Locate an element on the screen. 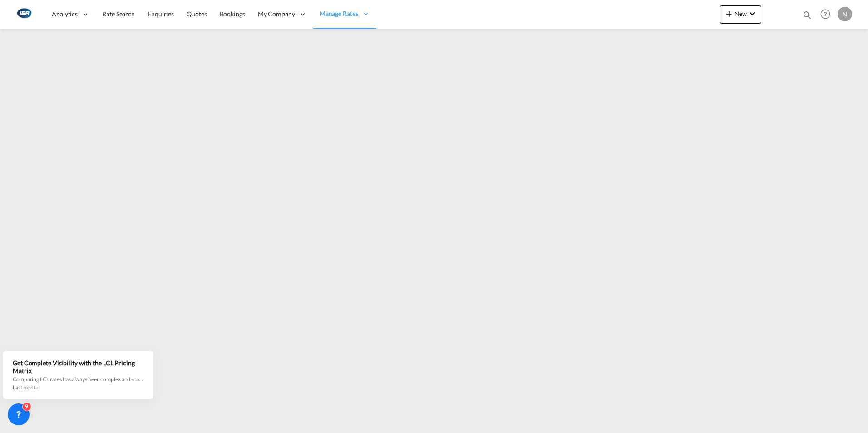 This screenshot has width=868, height=433. span: Quotes is located at coordinates (196, 14).